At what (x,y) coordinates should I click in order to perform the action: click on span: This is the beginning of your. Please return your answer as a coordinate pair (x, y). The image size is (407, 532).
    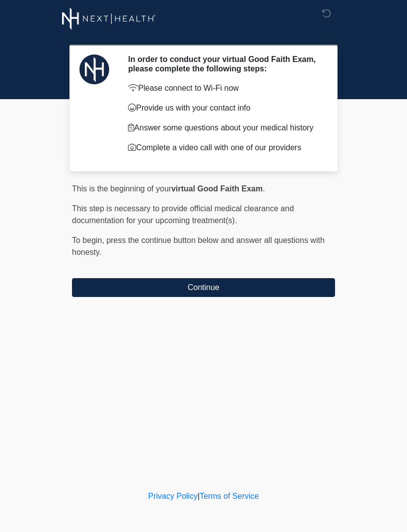
    Looking at the image, I should click on (121, 188).